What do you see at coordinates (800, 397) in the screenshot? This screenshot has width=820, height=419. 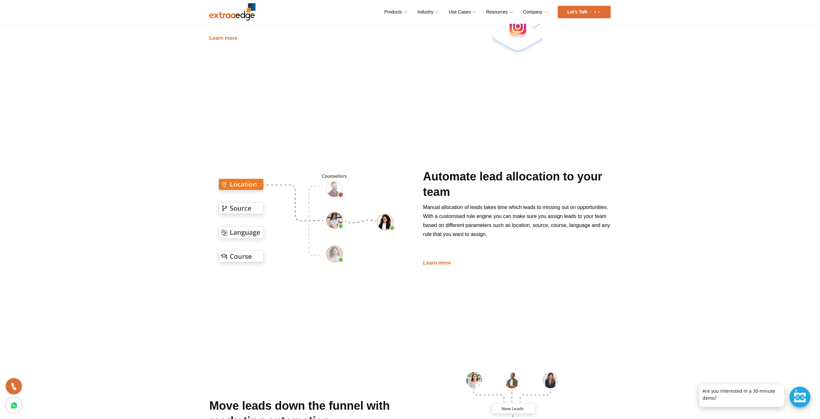 I see `div: Chat` at bounding box center [800, 397].